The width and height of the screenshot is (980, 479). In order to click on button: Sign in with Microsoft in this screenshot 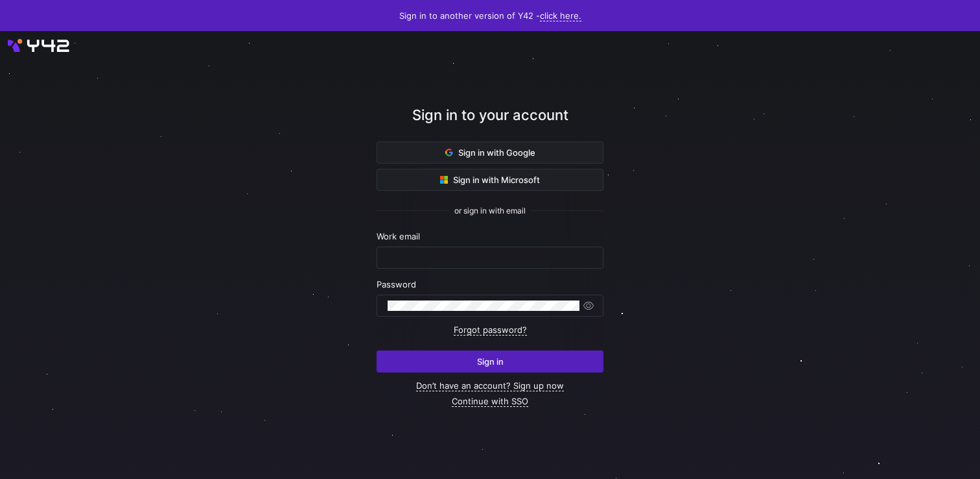, I will do `click(490, 180)`.